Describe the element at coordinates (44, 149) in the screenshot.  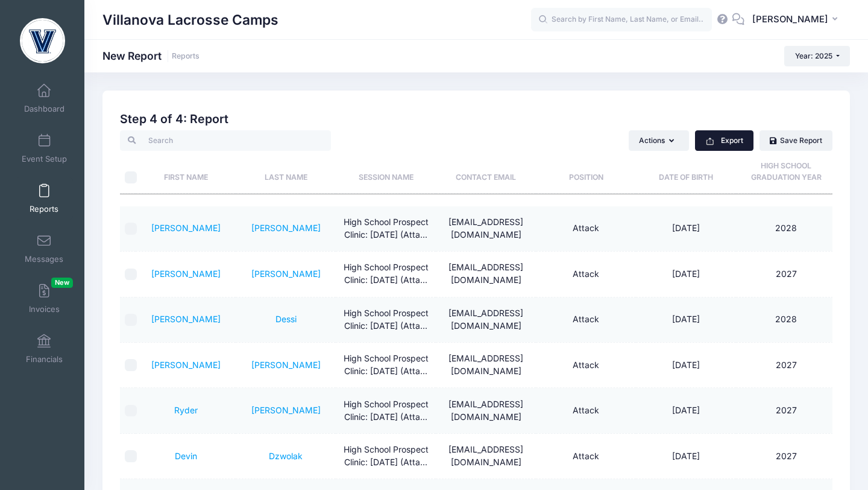
I see `a: Event Setup` at that location.